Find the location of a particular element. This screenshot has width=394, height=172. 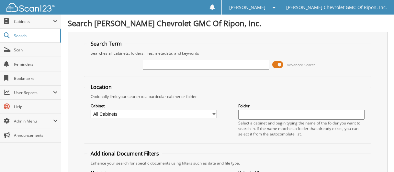

span: Advanced Search is located at coordinates (301, 65).